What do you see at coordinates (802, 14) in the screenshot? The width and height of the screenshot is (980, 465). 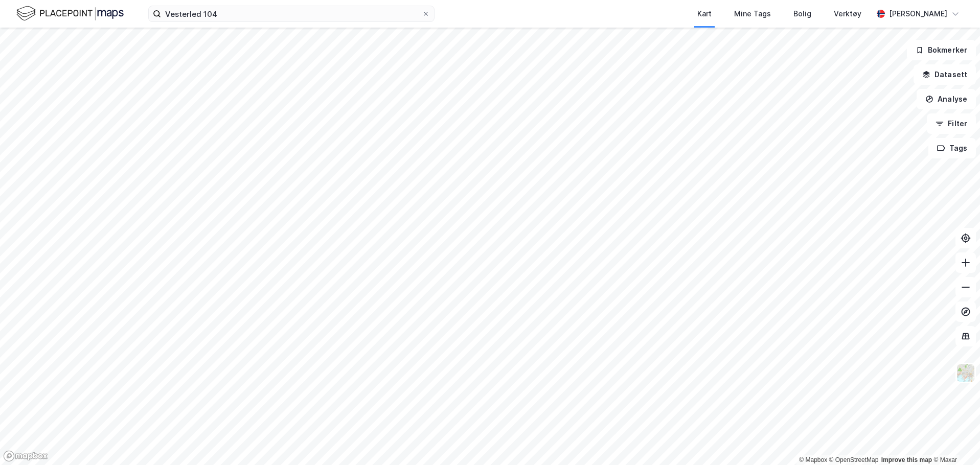 I see `div: Bolig` at bounding box center [802, 14].